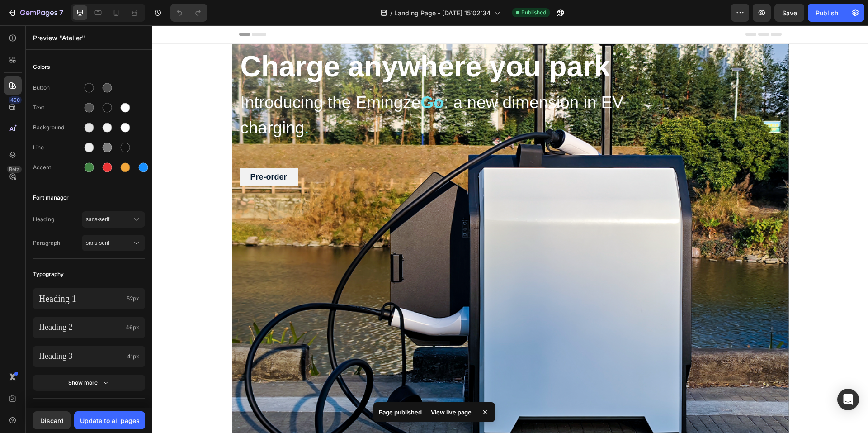  What do you see at coordinates (14, 169) in the screenshot?
I see `div: Beta` at bounding box center [14, 169].